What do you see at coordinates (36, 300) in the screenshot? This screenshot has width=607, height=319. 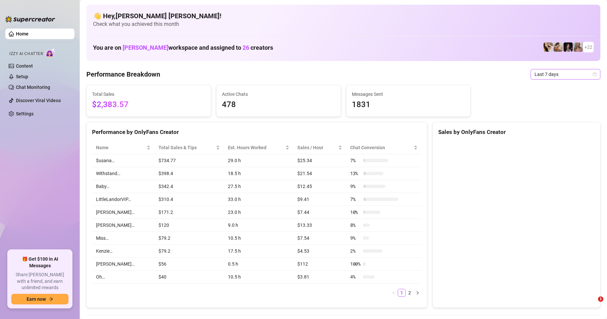 I see `span: Earn now` at bounding box center [36, 300].